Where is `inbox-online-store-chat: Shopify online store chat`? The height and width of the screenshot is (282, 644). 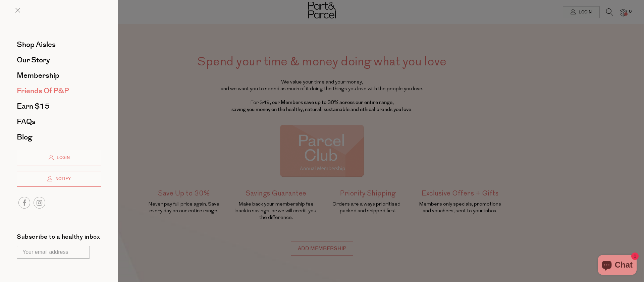 inbox-online-store-chat: Shopify online store chat is located at coordinates (617, 266).